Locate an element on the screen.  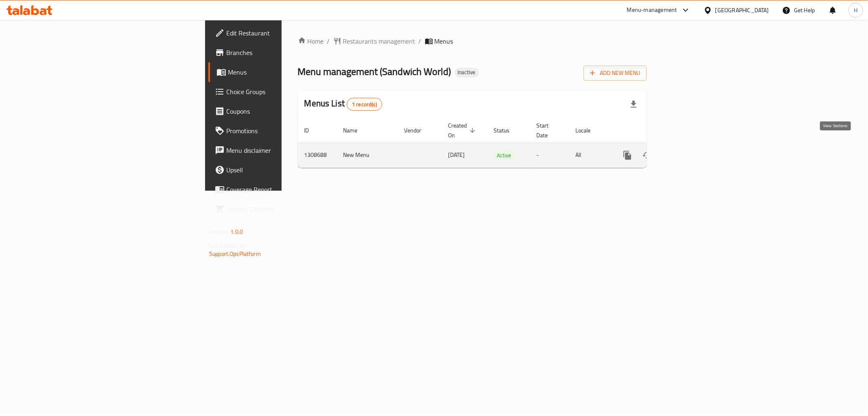
div: Menu-management is located at coordinates (652, 10).